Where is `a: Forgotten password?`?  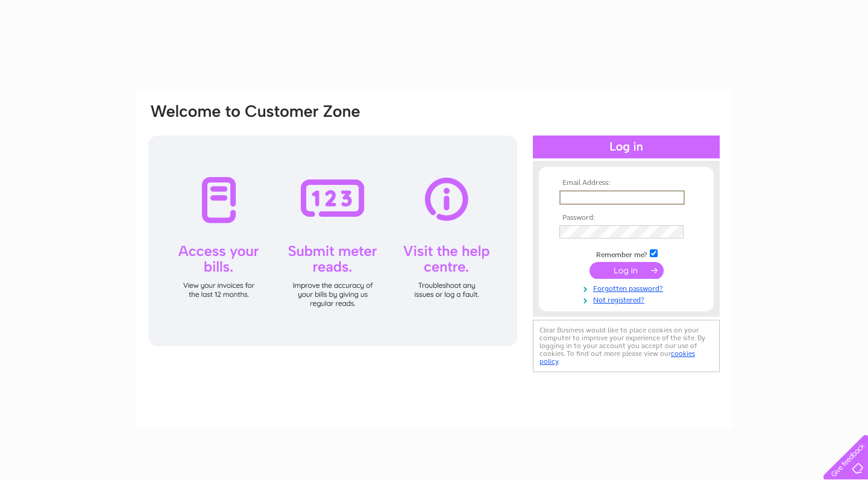
a: Forgotten password? is located at coordinates (627, 287).